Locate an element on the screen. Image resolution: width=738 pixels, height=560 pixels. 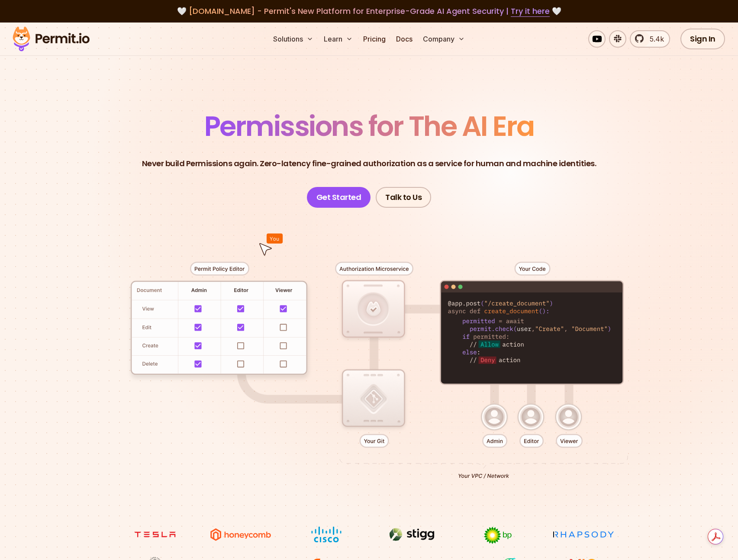
a: Sign In is located at coordinates (703, 39).